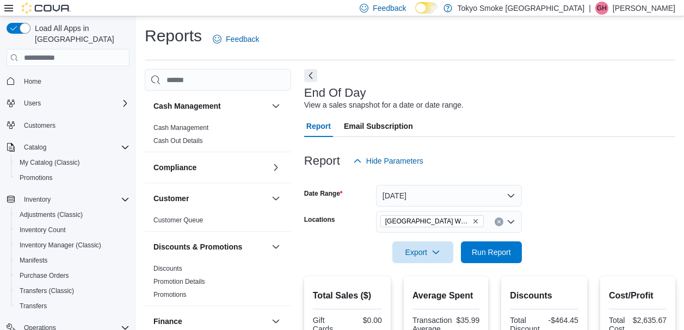 The image size is (684, 330). What do you see at coordinates (319, 220) in the screenshot?
I see `label: Locations` at bounding box center [319, 220].